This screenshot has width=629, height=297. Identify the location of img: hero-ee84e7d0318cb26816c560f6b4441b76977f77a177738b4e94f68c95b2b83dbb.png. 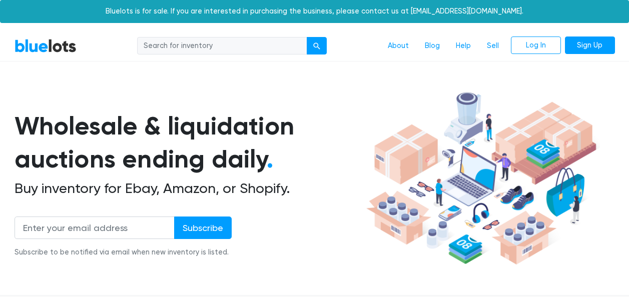
(481, 179).